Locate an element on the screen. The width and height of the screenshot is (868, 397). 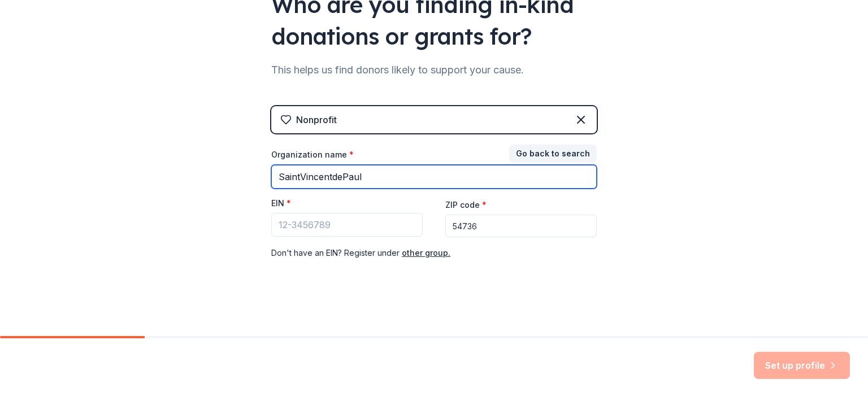
button: Go back to search is located at coordinates (552, 153).